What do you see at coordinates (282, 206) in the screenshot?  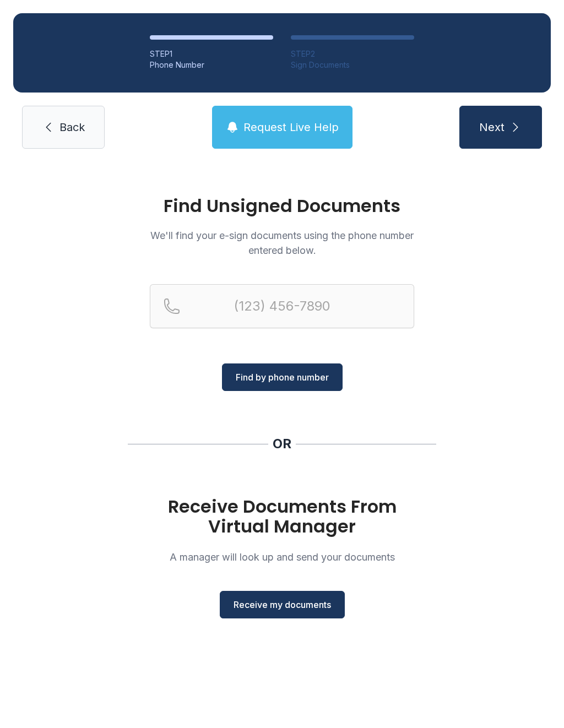 I see `h1: Find Unsigned Documents` at bounding box center [282, 206].